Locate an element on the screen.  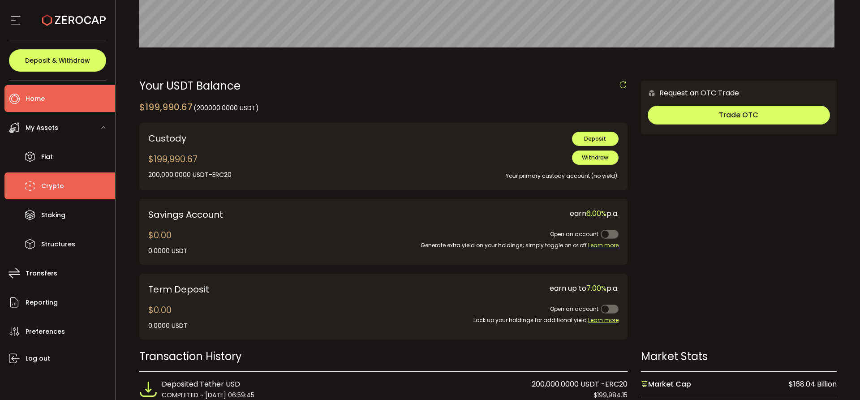
span: earn p.a. is located at coordinates (594, 213).